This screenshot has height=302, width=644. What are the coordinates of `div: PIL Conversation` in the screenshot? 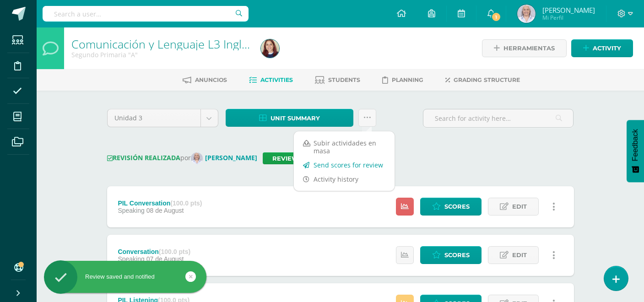 It's located at (160, 203).